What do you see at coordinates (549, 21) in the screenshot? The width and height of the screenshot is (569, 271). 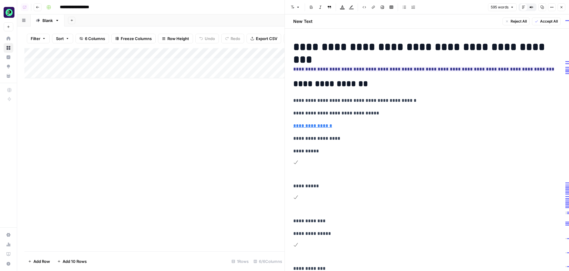 I see `span: Accept All` at bounding box center [549, 21].